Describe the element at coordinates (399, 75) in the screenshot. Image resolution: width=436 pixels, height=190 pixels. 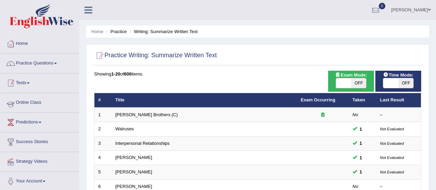
I see `span: Time Mode:` at that location.